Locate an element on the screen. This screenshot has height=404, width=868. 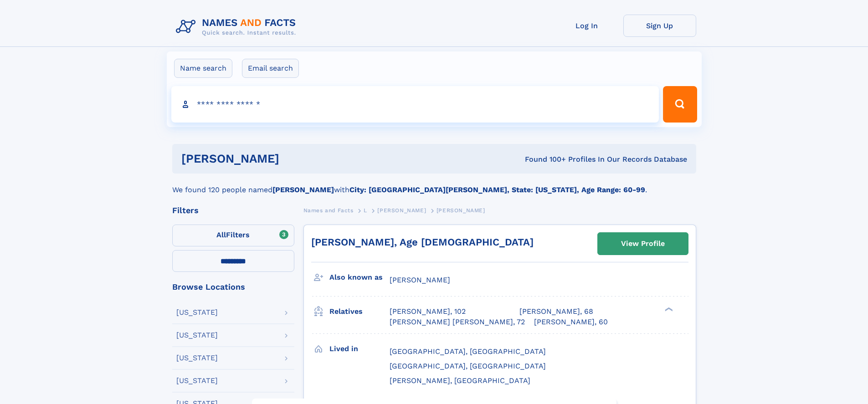
img: Logo Names and Facts is located at coordinates (238, 27).